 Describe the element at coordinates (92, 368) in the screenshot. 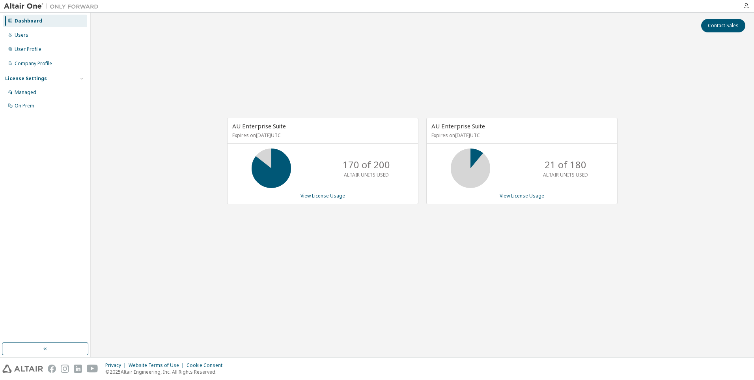

I see `img: youtube.svg` at that location.